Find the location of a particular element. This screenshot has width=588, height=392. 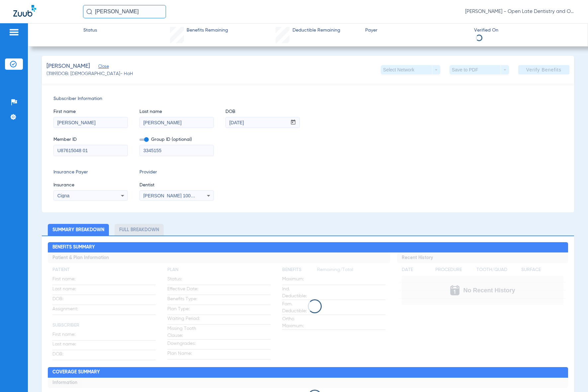

span: Deductible Remaining is located at coordinates (317, 30).